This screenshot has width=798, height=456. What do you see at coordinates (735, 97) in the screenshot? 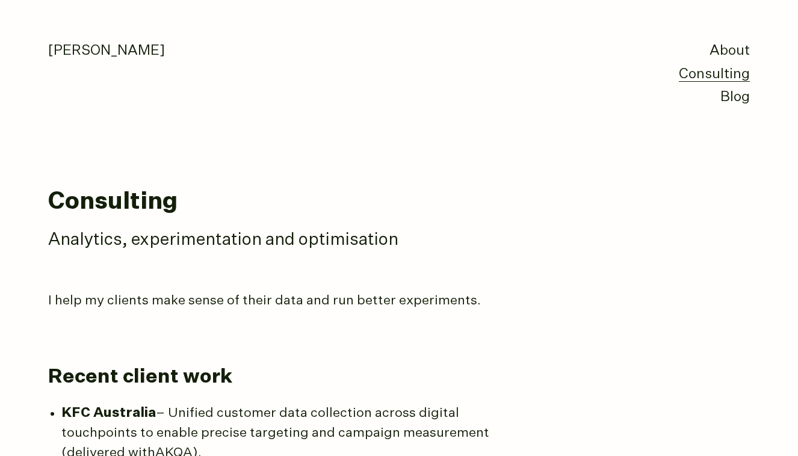
I see `a: Blog` at bounding box center [735, 97].